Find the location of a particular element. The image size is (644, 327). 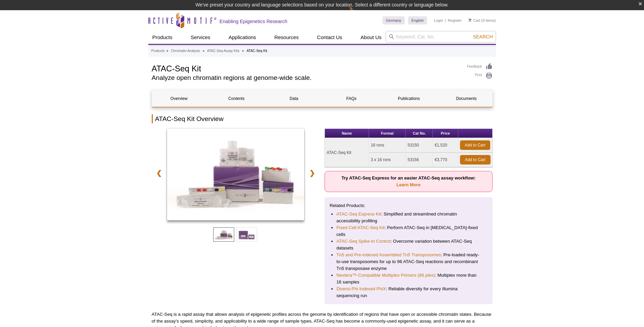

td: €3,770 is located at coordinates (446, 160).